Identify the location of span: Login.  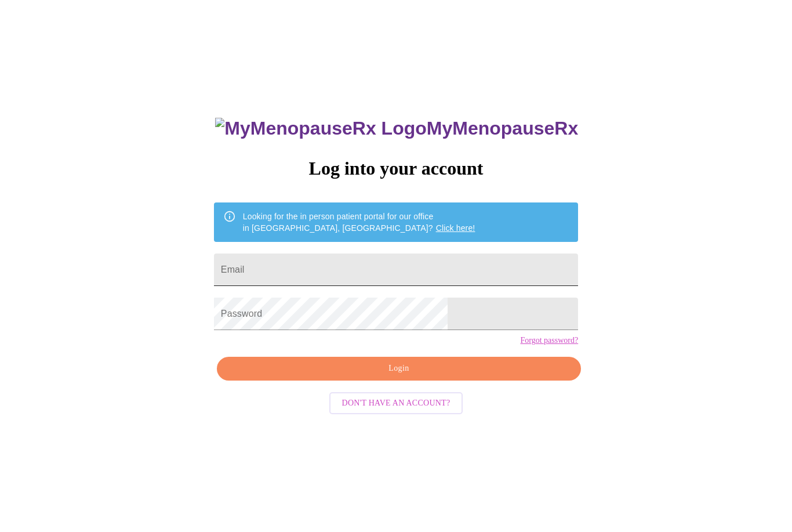
(399, 368).